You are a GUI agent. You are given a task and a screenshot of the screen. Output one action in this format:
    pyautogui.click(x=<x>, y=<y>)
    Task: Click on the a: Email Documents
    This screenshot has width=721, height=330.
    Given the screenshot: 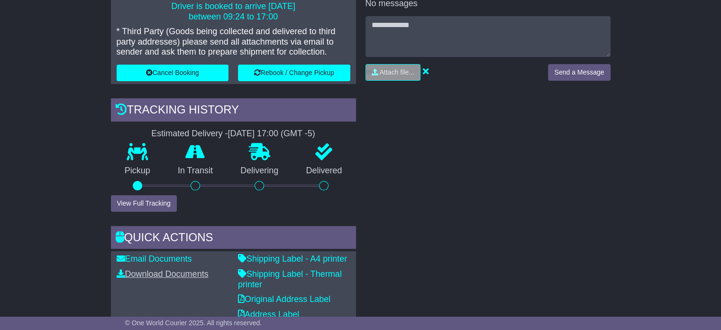 What is the action you would take?
    pyautogui.click(x=154, y=258)
    